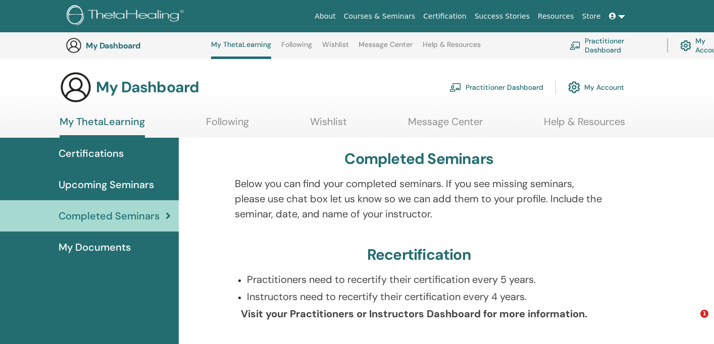 This screenshot has width=714, height=344. What do you see at coordinates (380, 16) in the screenshot?
I see `a: Courses & Seminars` at bounding box center [380, 16].